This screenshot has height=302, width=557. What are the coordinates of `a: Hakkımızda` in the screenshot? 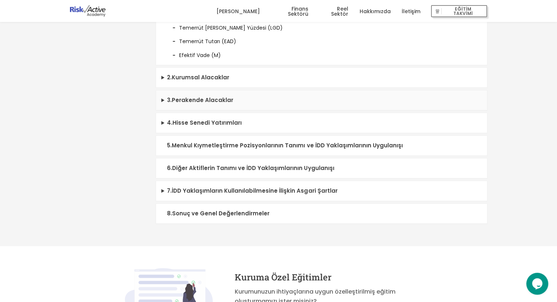 It's located at (375, 11).